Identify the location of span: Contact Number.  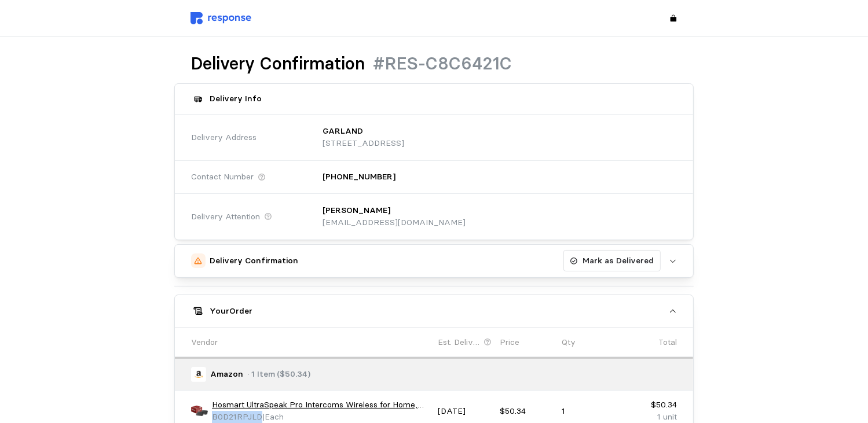
(222, 177).